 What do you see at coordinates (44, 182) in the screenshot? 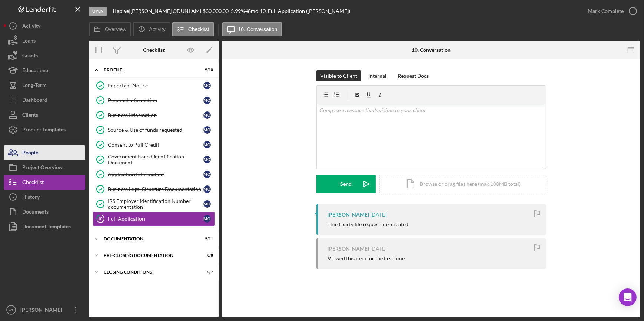
I see `a: Checklist` at bounding box center [44, 182].